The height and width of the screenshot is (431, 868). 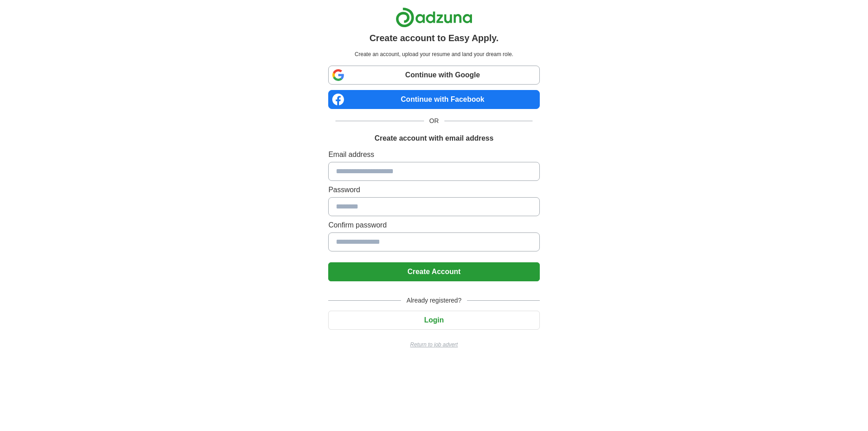 I want to click on button: Login, so click(x=433, y=320).